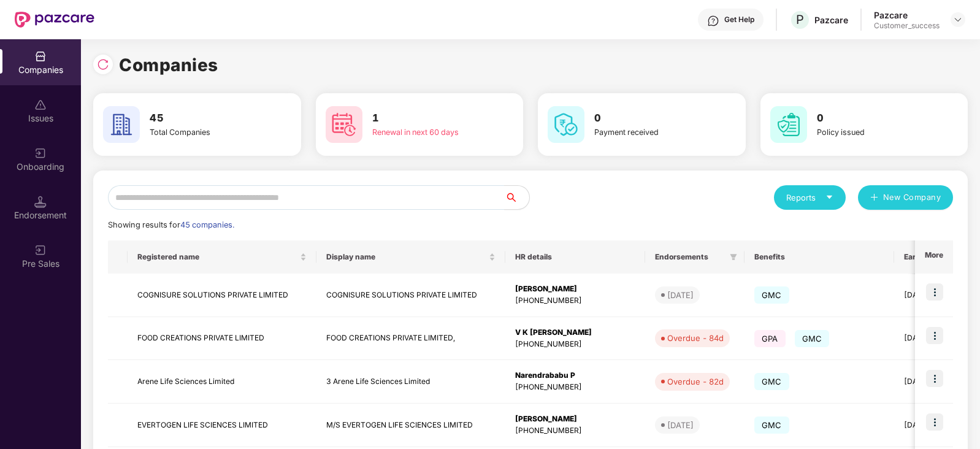  Describe the element at coordinates (912, 197) in the screenshot. I see `span: New Company` at that location.